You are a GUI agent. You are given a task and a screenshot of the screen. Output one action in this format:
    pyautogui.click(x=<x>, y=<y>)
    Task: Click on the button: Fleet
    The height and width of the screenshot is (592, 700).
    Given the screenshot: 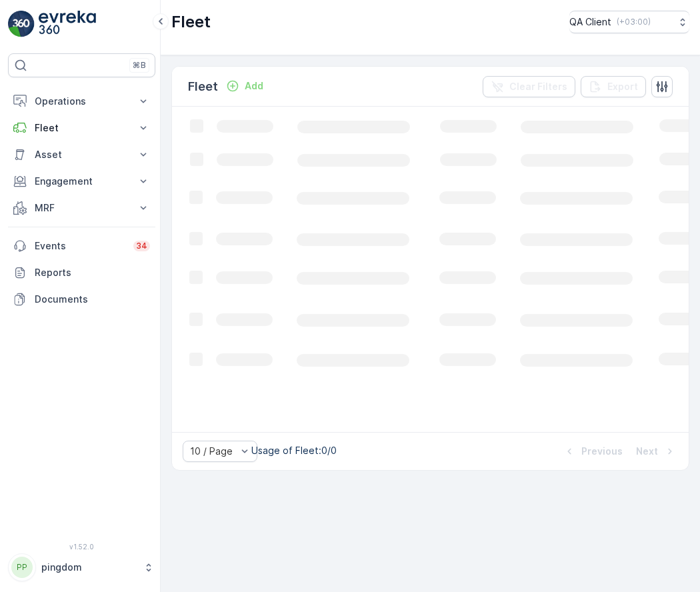 What is the action you would take?
    pyautogui.click(x=81, y=128)
    